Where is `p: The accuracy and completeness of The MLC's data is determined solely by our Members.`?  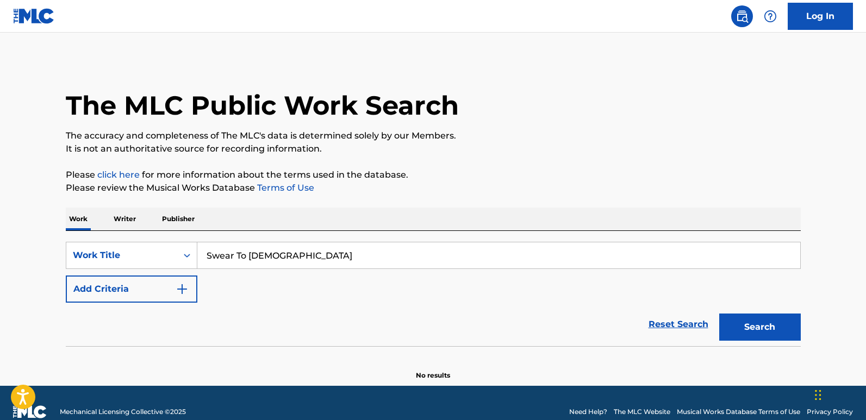
p: The accuracy and completeness of The MLC's data is determined solely by our Members. is located at coordinates (433, 136).